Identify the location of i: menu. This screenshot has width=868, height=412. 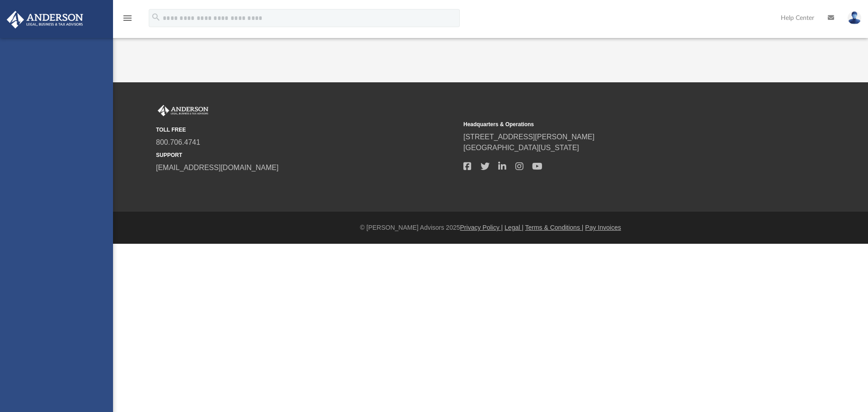
(127, 18).